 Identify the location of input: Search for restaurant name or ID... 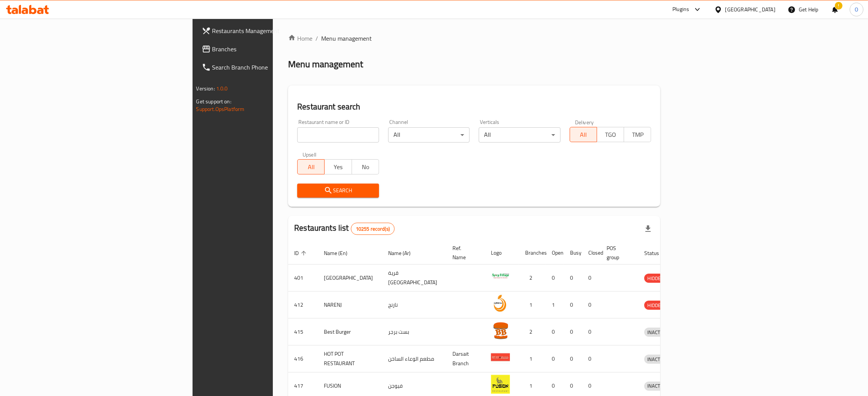
(338, 135).